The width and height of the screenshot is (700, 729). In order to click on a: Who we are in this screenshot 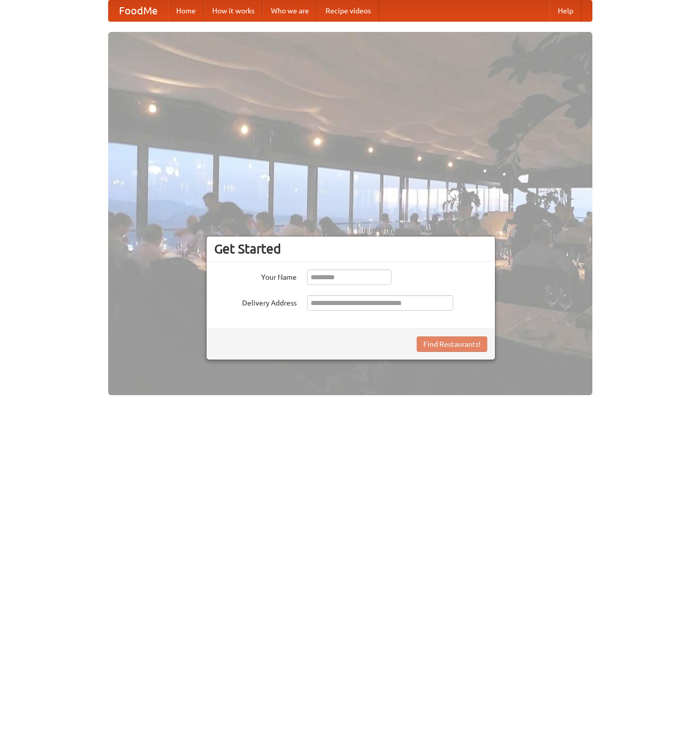, I will do `click(290, 11)`.